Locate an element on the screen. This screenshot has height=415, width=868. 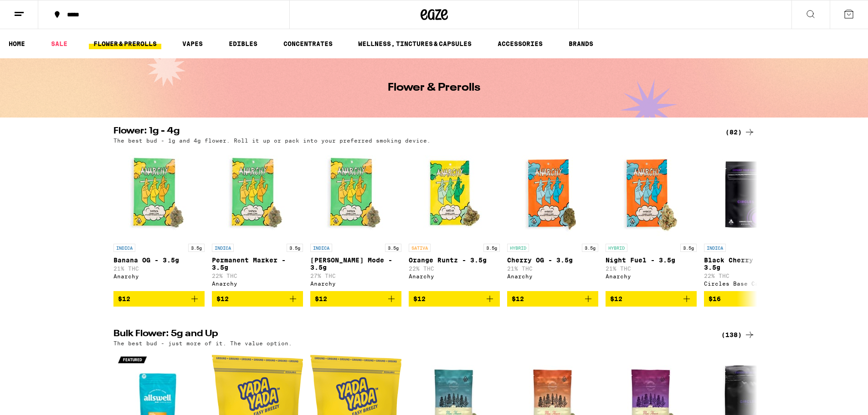
p: The best bud - just more of it. The value option. is located at coordinates (203, 343).